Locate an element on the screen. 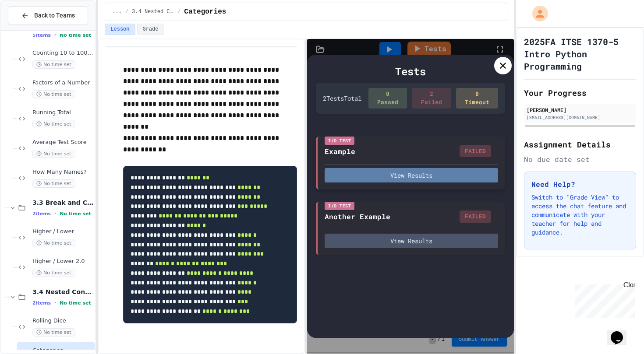 Image resolution: width=644 pixels, height=354 pixels. div: Tests is located at coordinates (410, 71).